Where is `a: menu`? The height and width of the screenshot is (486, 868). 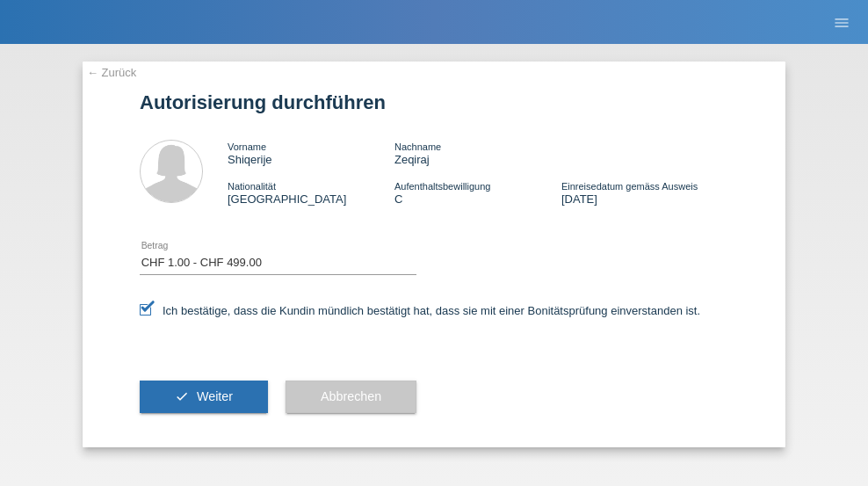
a: menu is located at coordinates (841, 22).